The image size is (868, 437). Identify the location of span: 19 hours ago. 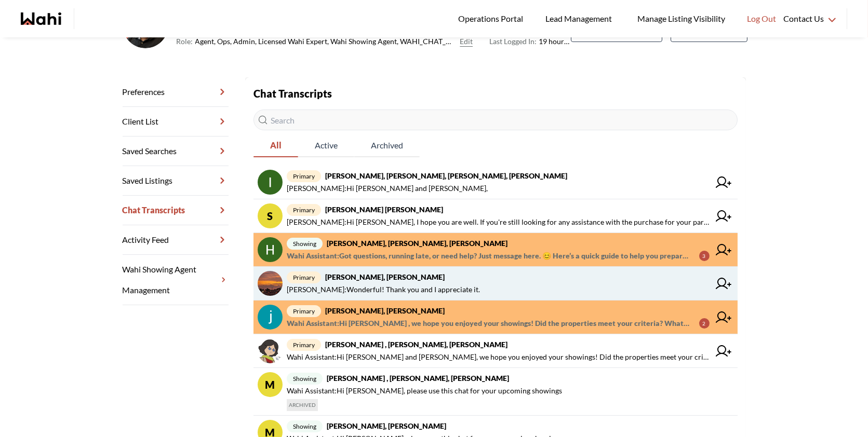
(530, 41).